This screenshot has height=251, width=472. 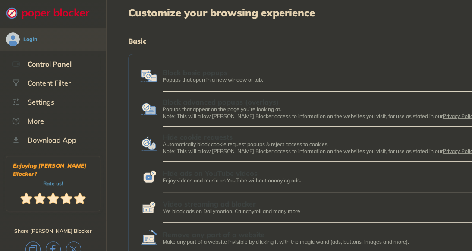 I want to click on div: Block advanced popups (overlays), so click(x=220, y=102).